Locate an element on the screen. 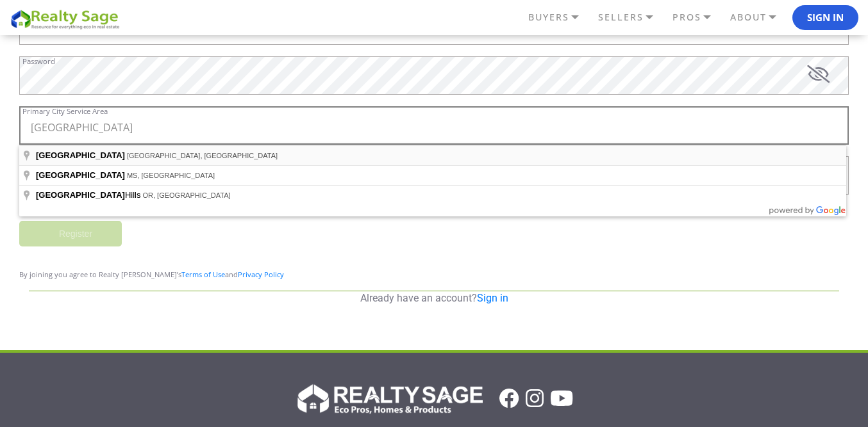  label: Password is located at coordinates (39, 61).